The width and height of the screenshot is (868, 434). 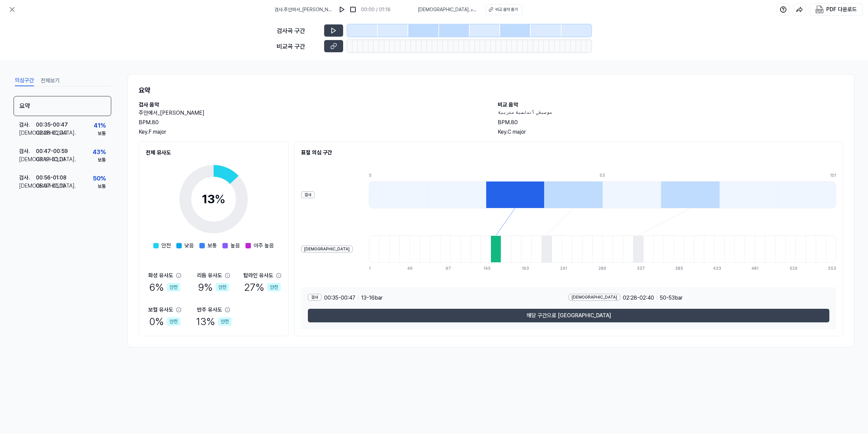 What do you see at coordinates (639, 298) in the screenshot?
I see `span: 02:28 - 02:40` at bounding box center [639, 298].